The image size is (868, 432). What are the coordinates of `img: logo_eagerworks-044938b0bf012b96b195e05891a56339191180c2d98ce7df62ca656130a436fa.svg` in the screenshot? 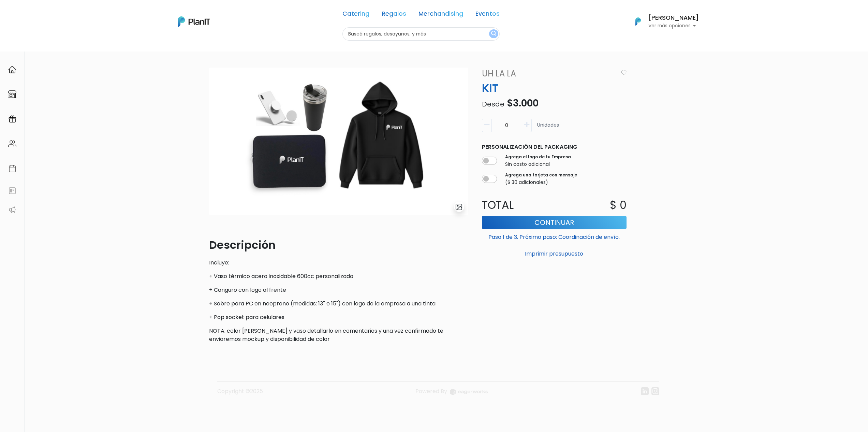 It's located at (469, 392).